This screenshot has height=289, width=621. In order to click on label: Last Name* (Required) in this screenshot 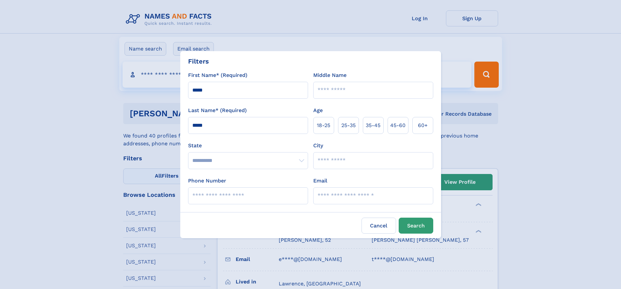, I will do `click(218, 111)`.